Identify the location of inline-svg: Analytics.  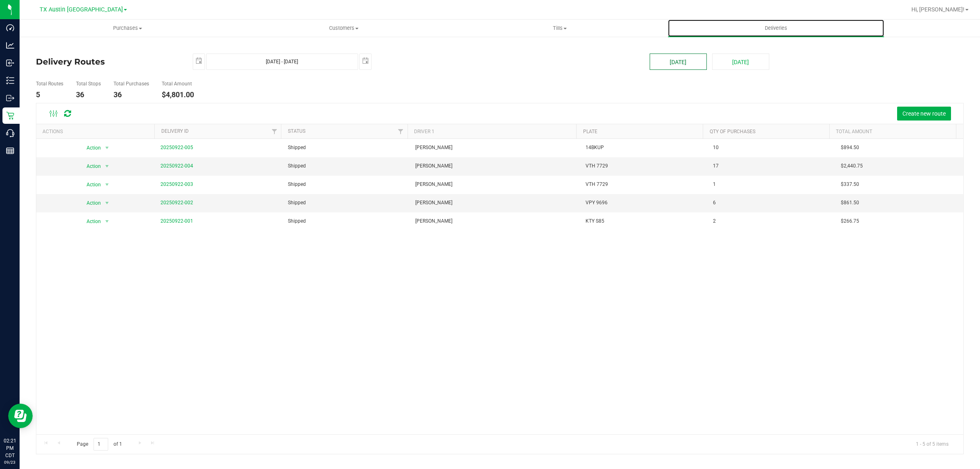
(10, 46).